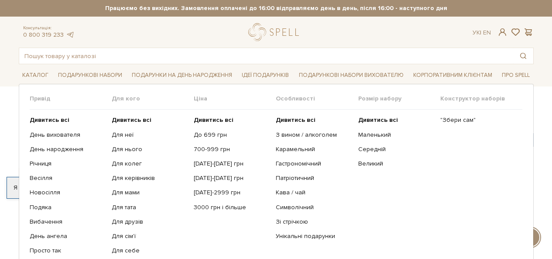  What do you see at coordinates (314, 222) in the screenshot?
I see `a: Зі стрічкою` at bounding box center [314, 222].